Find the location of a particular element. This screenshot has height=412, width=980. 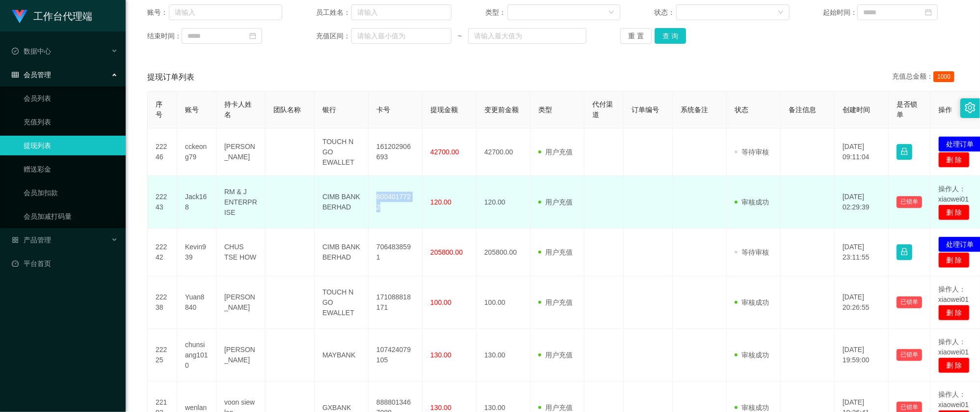

span: 类型 is located at coordinates (545, 110).